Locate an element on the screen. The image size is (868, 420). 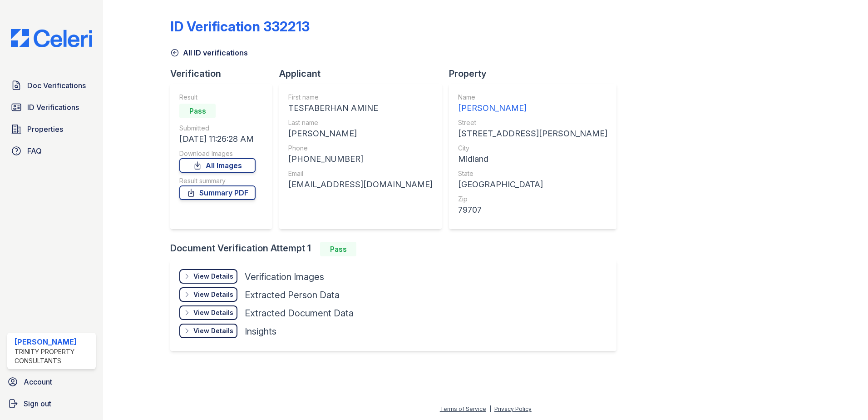
div: ID Verification 332213 is located at coordinates (239, 26).